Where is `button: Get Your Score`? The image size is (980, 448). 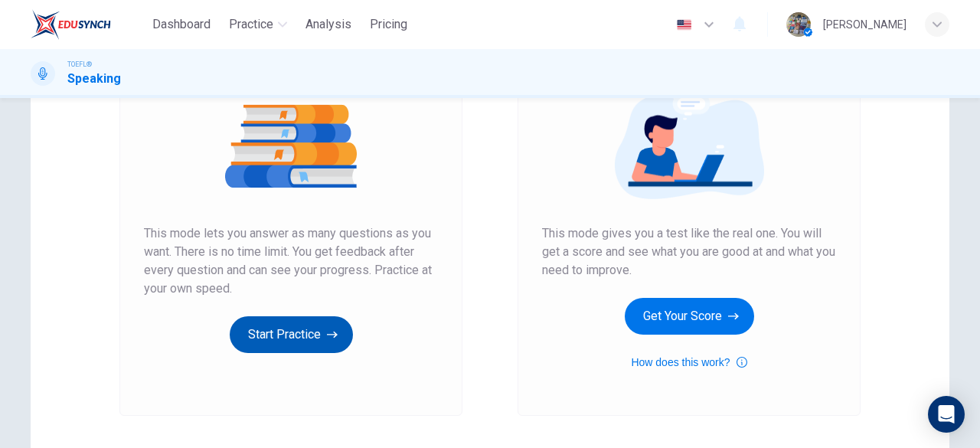 button: Get Your Score is located at coordinates (688, 316).